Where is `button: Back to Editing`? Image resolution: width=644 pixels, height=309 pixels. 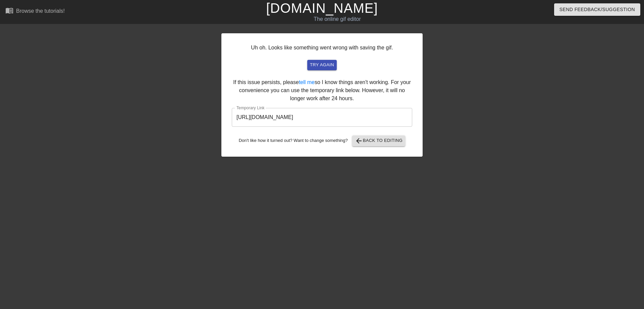
button: Back to Editing is located at coordinates (379, 141).